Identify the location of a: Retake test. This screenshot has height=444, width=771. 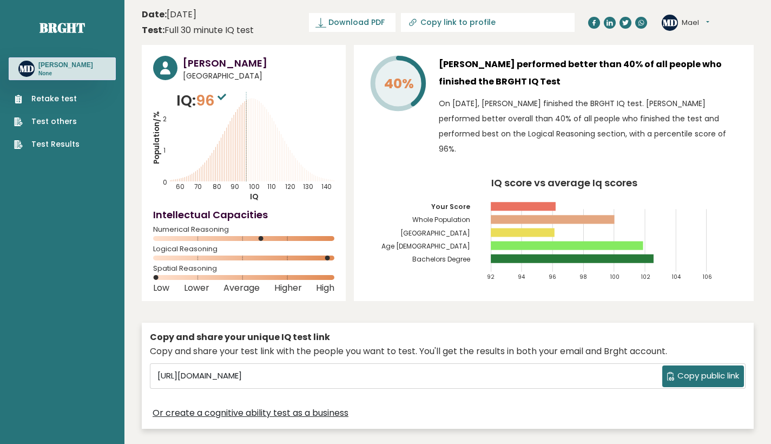
(47, 99).